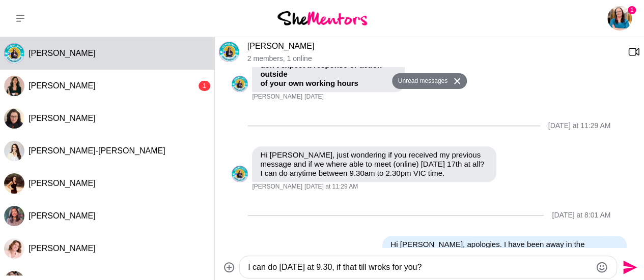 This screenshot has width=644, height=280. I want to click on p: 2 members , 1 online, so click(433, 58).